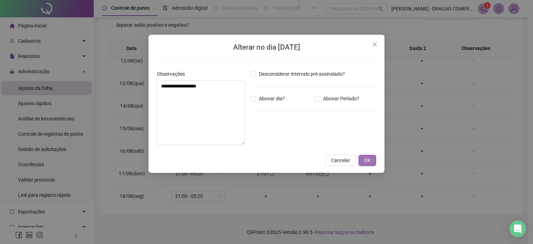 The height and width of the screenshot is (244, 533). I want to click on label: Observações, so click(173, 74).